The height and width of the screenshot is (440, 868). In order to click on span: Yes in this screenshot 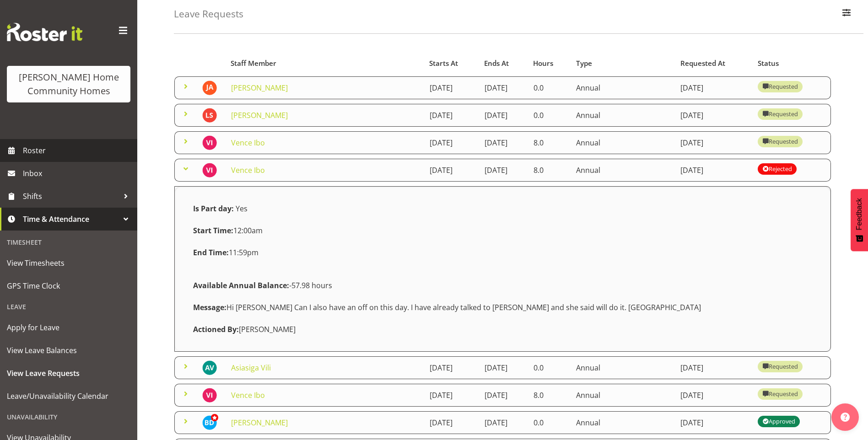, I will do `click(241, 208)`.